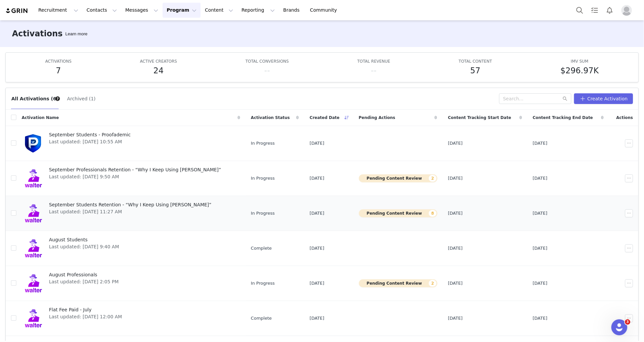 The width and height of the screenshot is (644, 342). What do you see at coordinates (475, 61) in the screenshot?
I see `span: TOTAL CONTENT` at bounding box center [475, 61].